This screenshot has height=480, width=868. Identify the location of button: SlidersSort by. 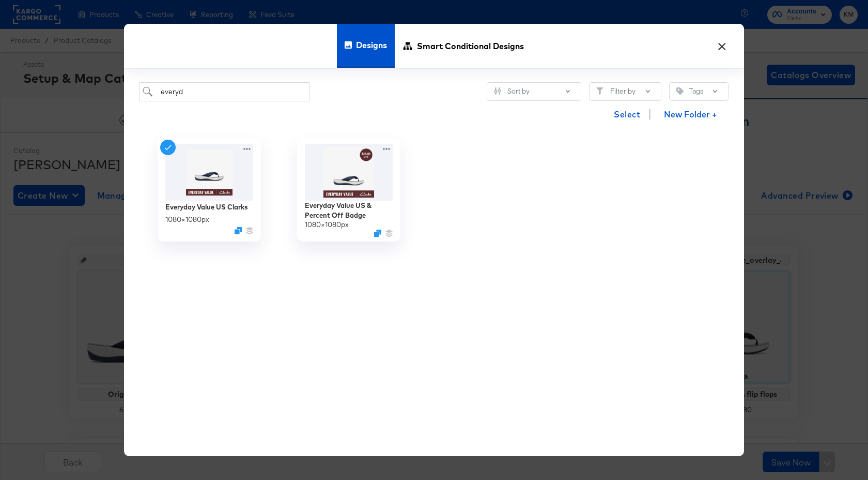
(534, 92).